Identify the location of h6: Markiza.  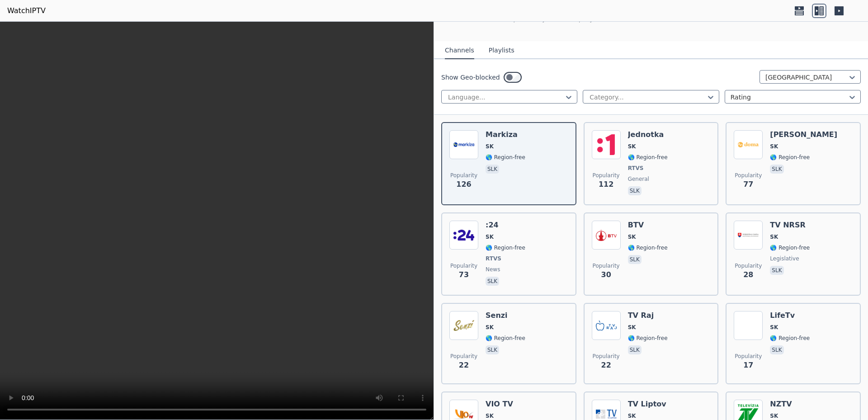
(506, 135).